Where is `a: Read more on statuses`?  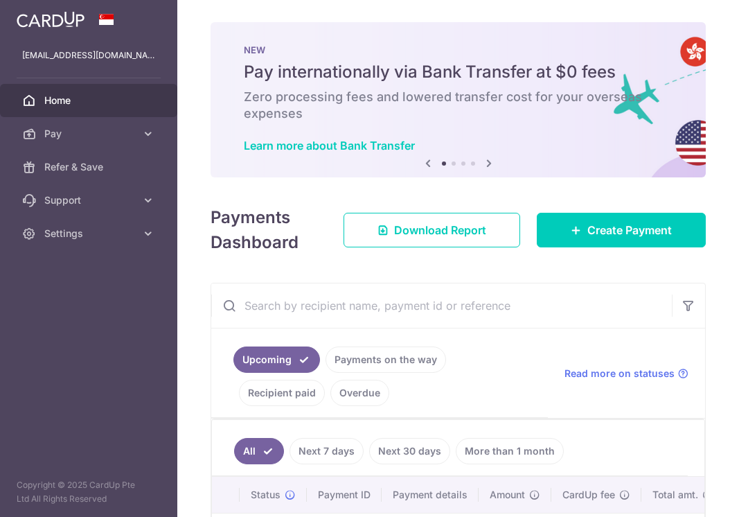
a: Read more on statuses is located at coordinates (626, 373).